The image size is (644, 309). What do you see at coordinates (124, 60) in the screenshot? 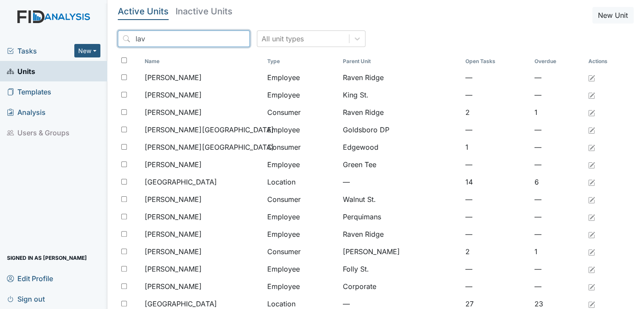
I see `input: Toggle All Rows Selected` at bounding box center [124, 60].